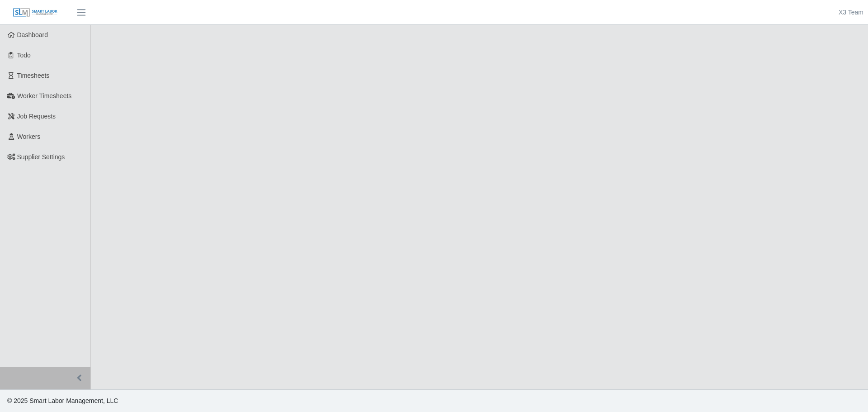 The height and width of the screenshot is (412, 868). Describe the element at coordinates (33, 35) in the screenshot. I see `span: Dashboard` at that location.